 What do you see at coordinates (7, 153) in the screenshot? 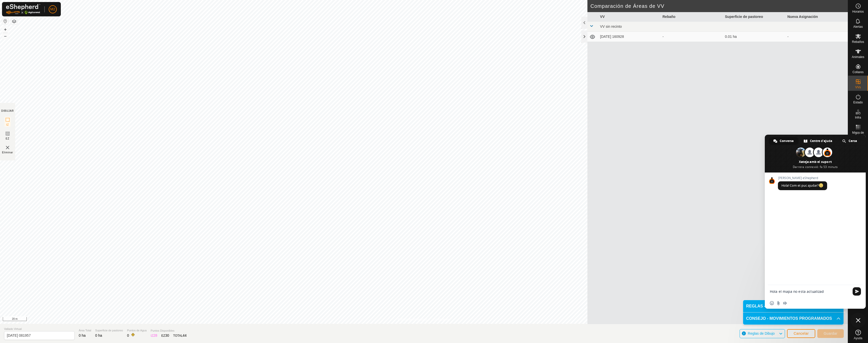
I see `span: Eliminar` at bounding box center [7, 153].